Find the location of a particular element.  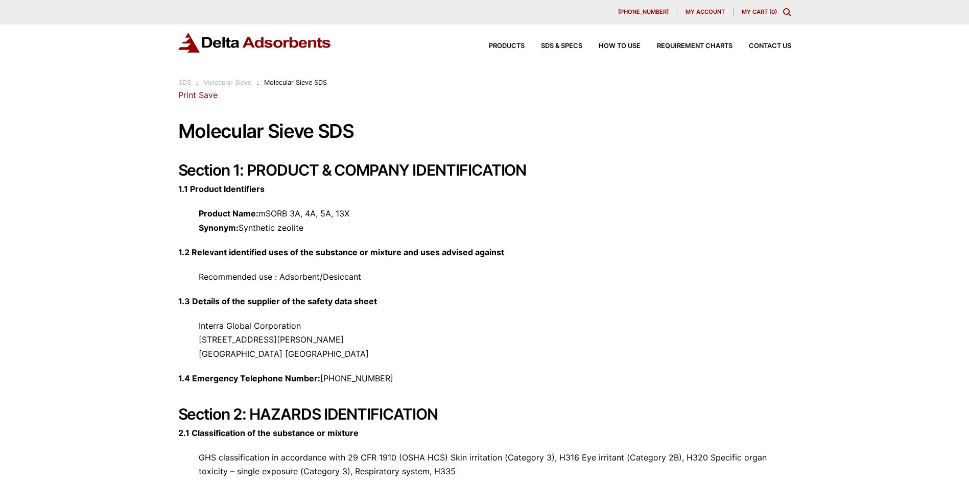

a: Molecular Sieve is located at coordinates (227, 82).